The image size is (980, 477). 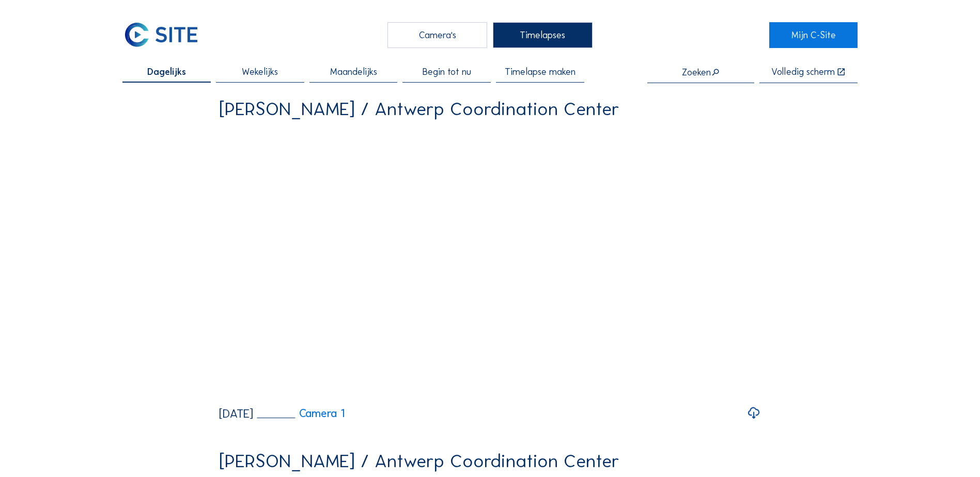 What do you see at coordinates (166, 72) in the screenshot?
I see `span: Dagelijks` at bounding box center [166, 72].